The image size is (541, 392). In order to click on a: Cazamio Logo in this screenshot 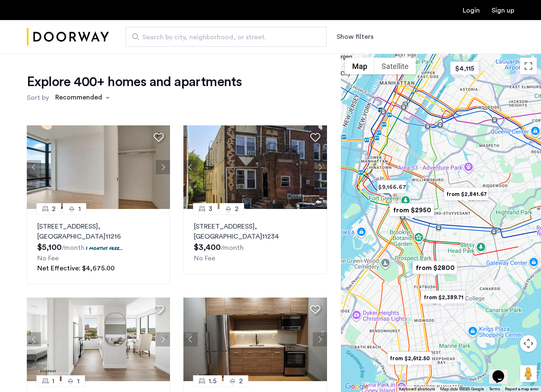, I will do `click(68, 37)`.